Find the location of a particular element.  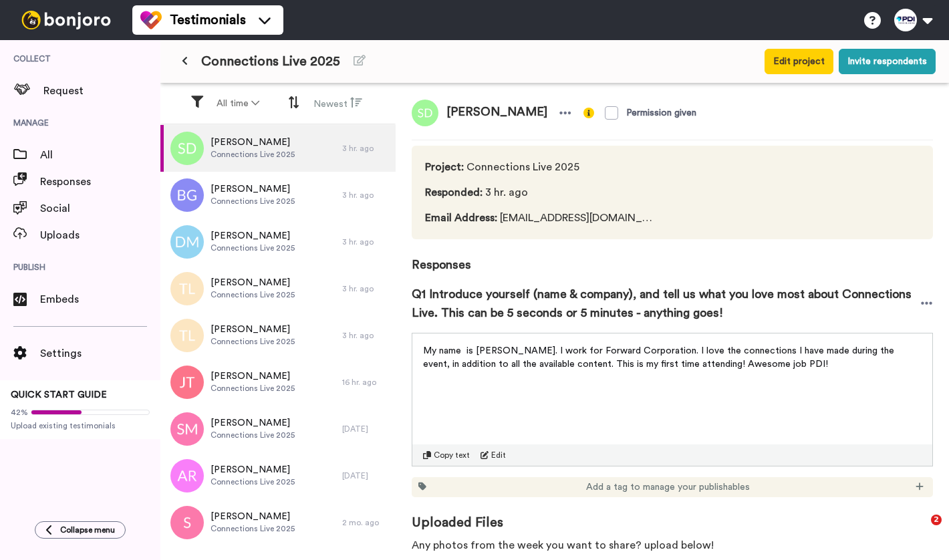

span: Settings is located at coordinates (100, 353).